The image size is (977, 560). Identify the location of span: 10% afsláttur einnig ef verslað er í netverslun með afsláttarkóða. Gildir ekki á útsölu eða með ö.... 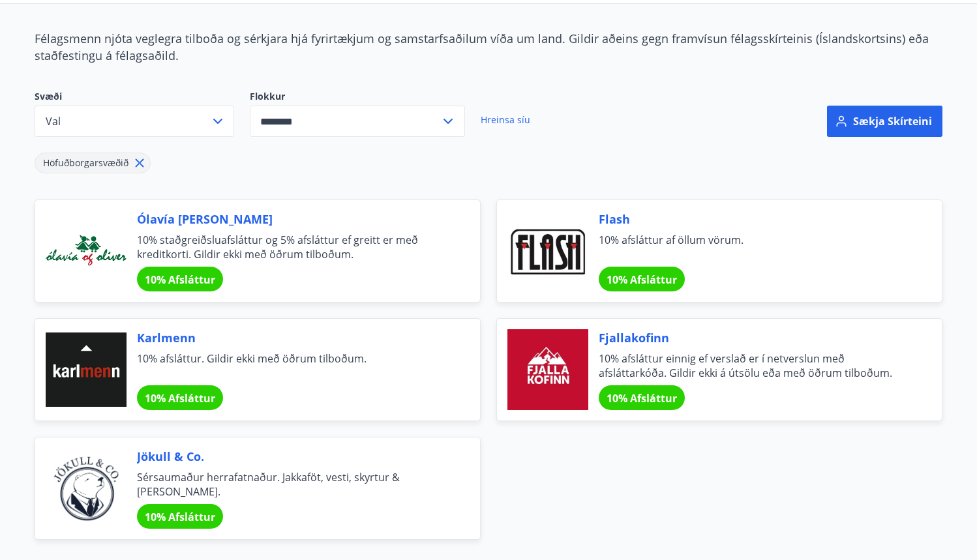
(755, 366).